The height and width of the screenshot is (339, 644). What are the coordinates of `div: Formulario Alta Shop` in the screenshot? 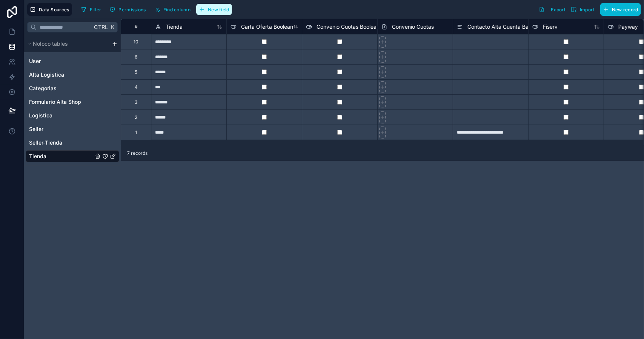 It's located at (72, 102).